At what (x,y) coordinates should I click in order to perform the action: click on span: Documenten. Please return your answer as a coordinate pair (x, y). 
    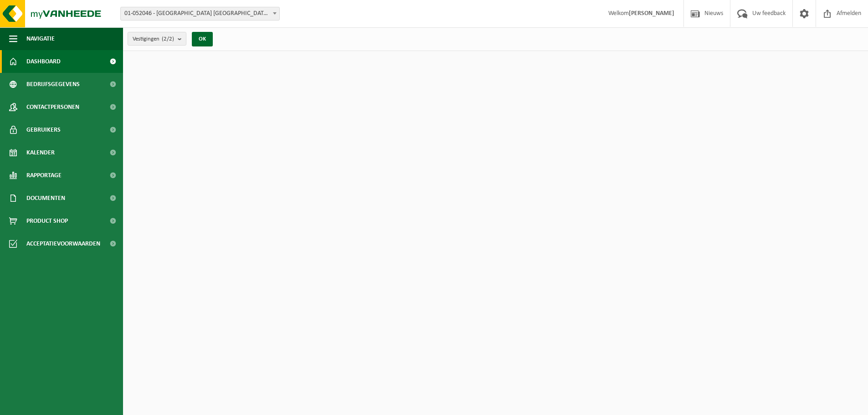
    Looking at the image, I should click on (46, 198).